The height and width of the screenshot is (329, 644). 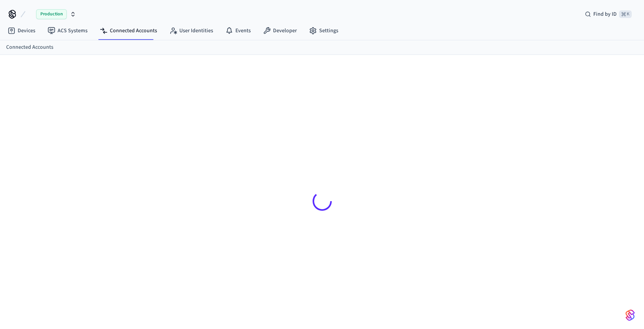 I want to click on a: Developer, so click(x=280, y=31).